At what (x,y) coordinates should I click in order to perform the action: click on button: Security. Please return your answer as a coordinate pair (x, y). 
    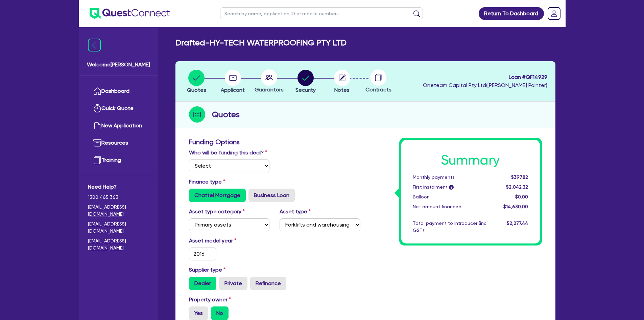
    Looking at the image, I should click on (305, 82).